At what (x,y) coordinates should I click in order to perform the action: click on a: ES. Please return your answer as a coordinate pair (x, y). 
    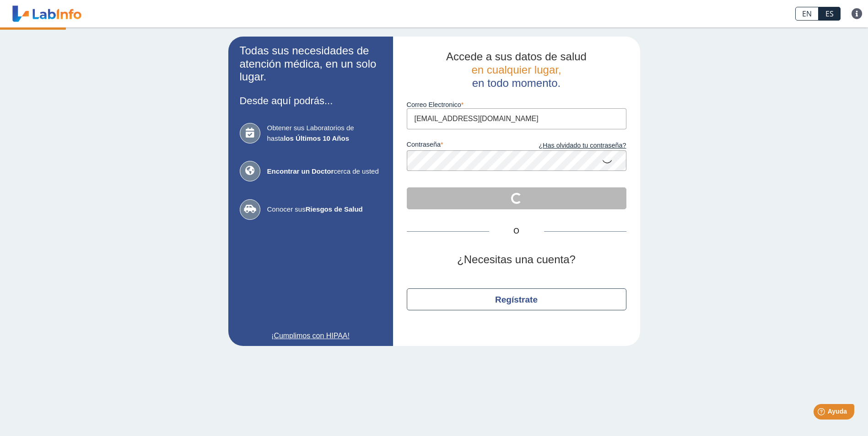
    Looking at the image, I should click on (830, 14).